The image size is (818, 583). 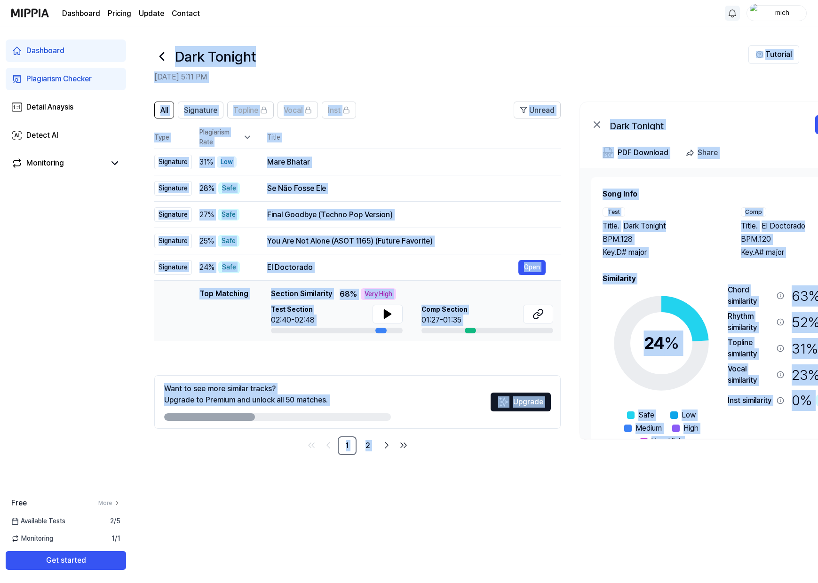 I want to click on span: El Doctorado, so click(x=783, y=226).